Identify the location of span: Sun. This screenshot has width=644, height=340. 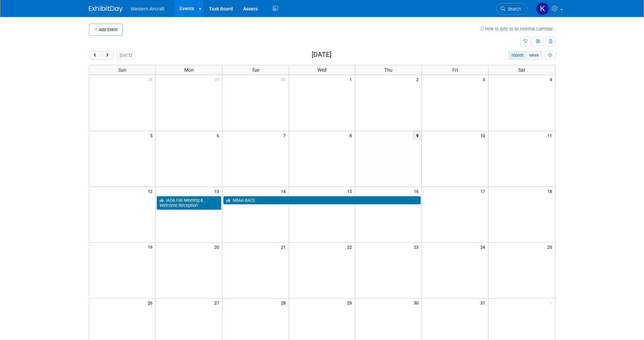
(123, 70).